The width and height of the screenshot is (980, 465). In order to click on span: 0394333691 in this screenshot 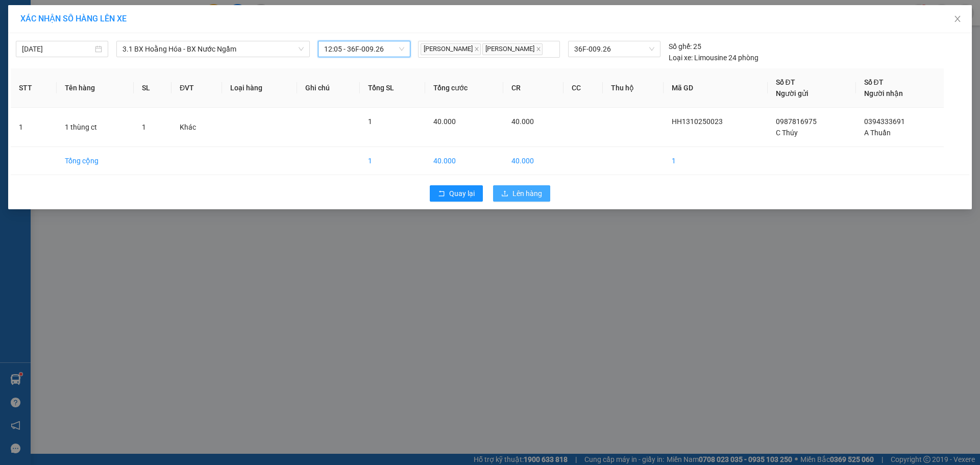, I will do `click(884, 122)`.